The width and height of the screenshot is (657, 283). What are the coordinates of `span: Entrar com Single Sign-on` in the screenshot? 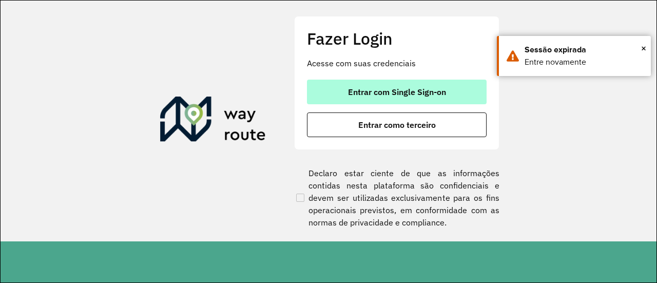 It's located at (397, 92).